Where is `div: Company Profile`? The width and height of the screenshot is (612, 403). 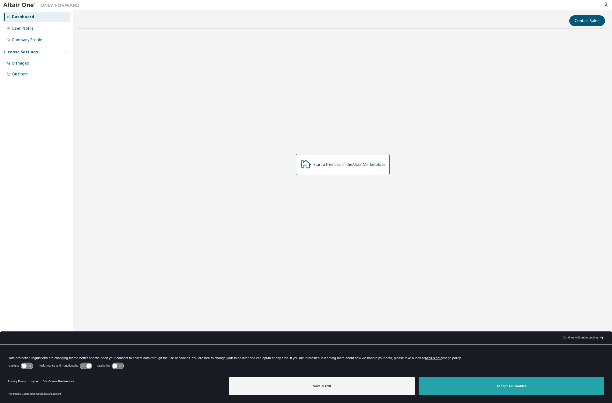 div: Company Profile is located at coordinates (27, 40).